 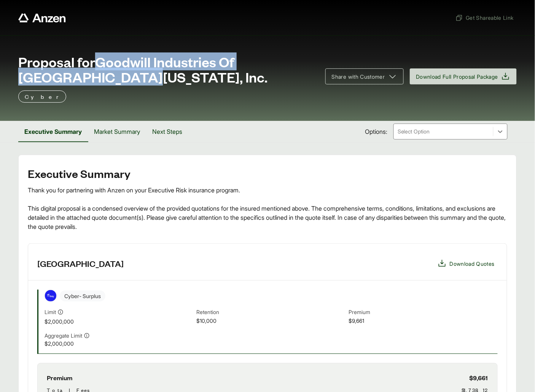 What do you see at coordinates (51, 296) in the screenshot?
I see `img: At-Bay` at bounding box center [51, 296].